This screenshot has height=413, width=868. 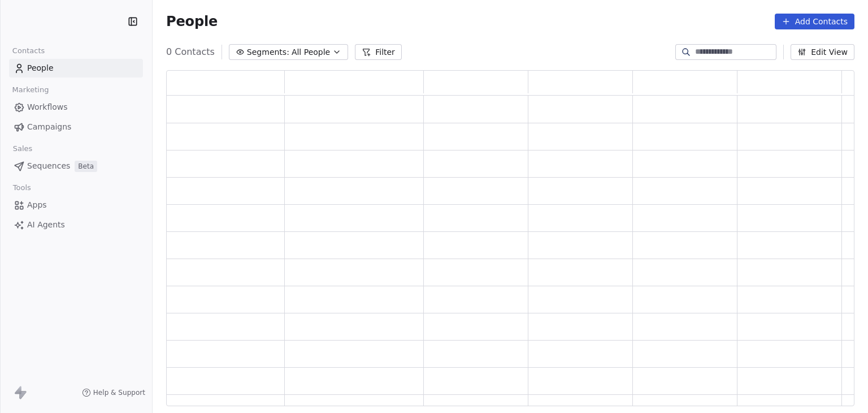 What do you see at coordinates (23, 149) in the screenshot?
I see `span: Sales` at bounding box center [23, 149].